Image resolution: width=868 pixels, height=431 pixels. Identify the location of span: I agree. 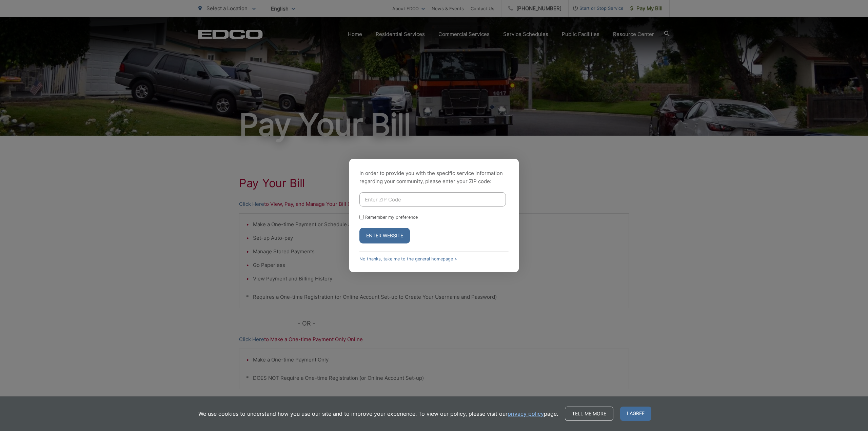
(636, 413).